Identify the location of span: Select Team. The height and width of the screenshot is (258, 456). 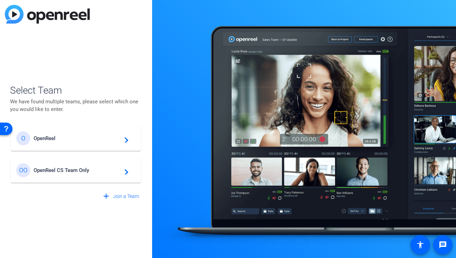
(76, 90).